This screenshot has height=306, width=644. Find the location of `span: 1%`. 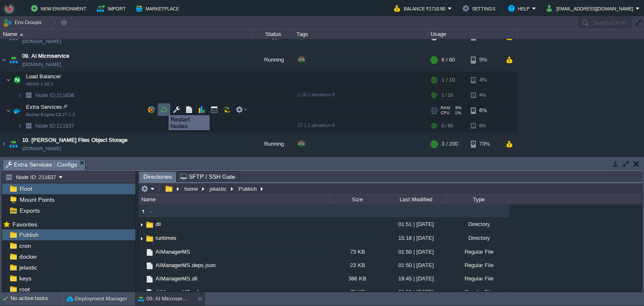

span: 1% is located at coordinates (457, 113).